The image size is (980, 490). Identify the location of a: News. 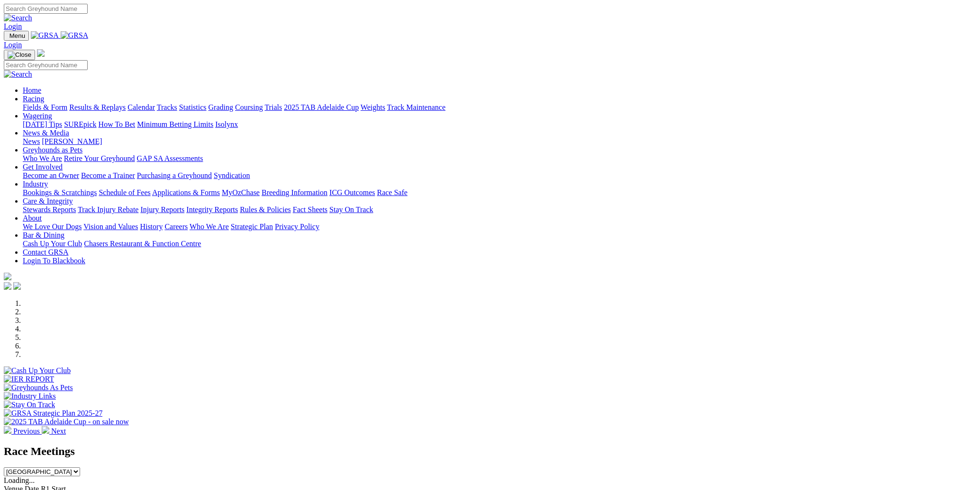
(31, 141).